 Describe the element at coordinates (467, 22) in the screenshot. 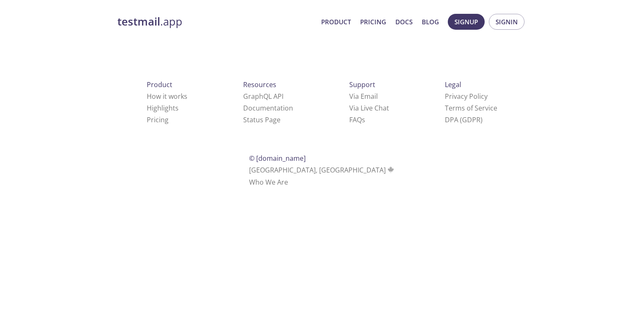

I see `span: Signup` at that location.